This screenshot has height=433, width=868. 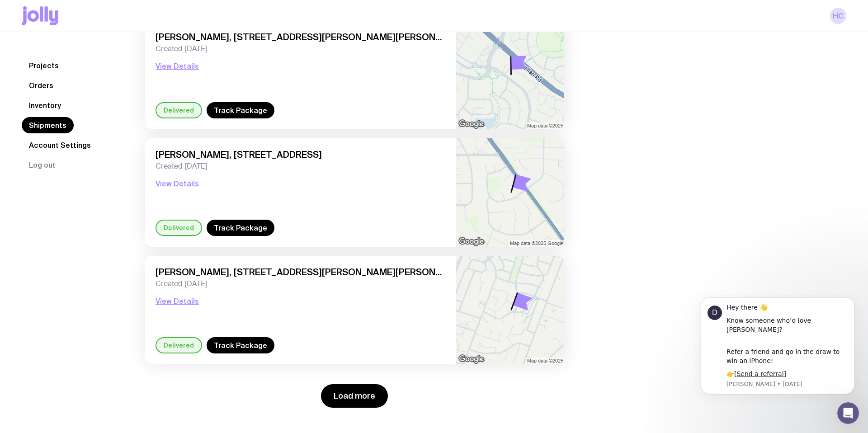 What do you see at coordinates (41, 85) in the screenshot?
I see `a: Orders` at bounding box center [41, 85].